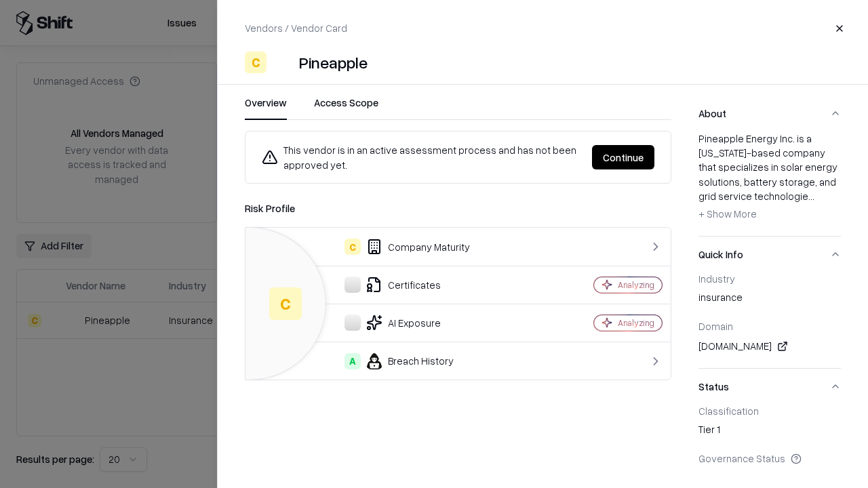 This screenshot has height=488, width=868. I want to click on div: About, so click(769, 184).